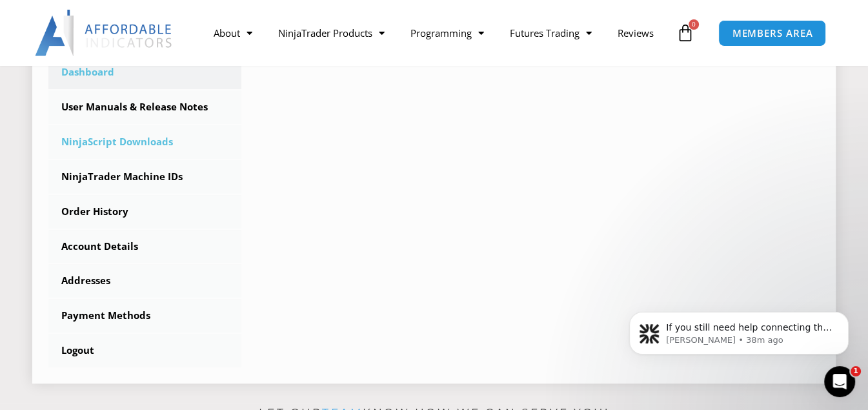 The height and width of the screenshot is (410, 868). What do you see at coordinates (447, 33) in the screenshot?
I see `a: Programming` at bounding box center [447, 33].